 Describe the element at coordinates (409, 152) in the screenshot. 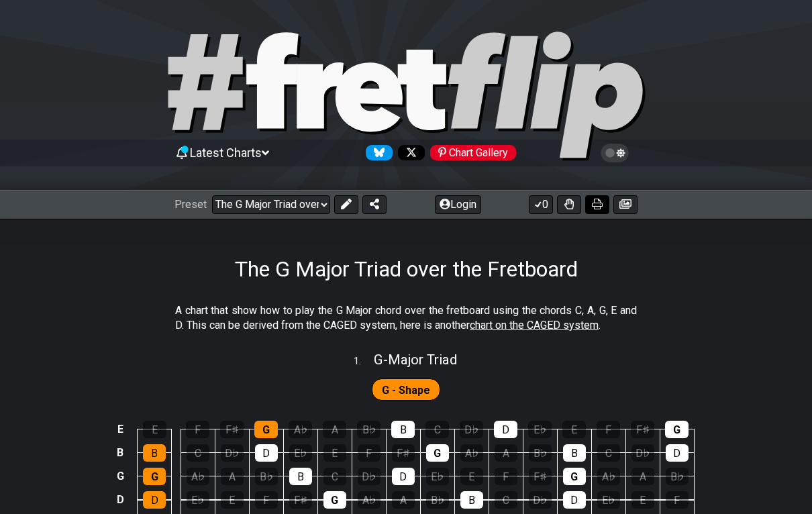

I see `a: Follow #fretflip at X` at that location.